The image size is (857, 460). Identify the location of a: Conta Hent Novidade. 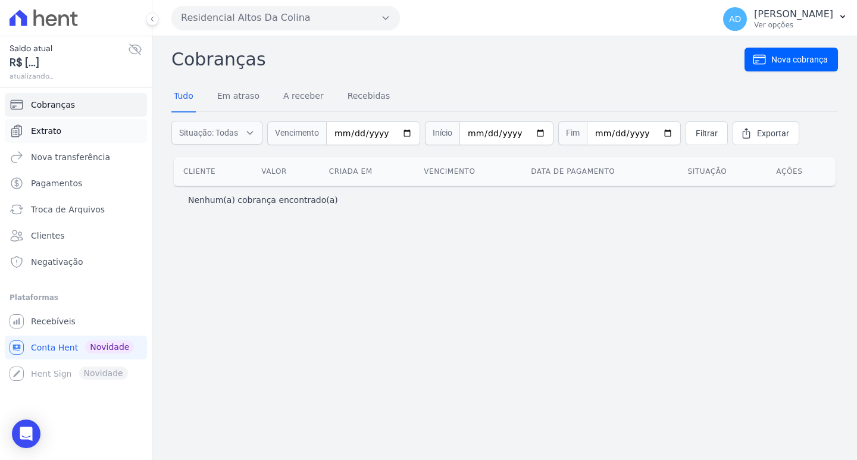
(76, 348).